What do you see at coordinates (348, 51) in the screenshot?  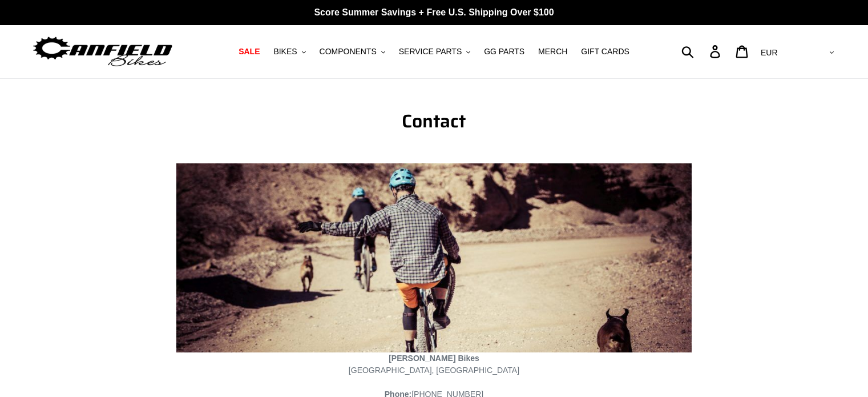 I see `span: COMPONENTS` at bounding box center [348, 51].